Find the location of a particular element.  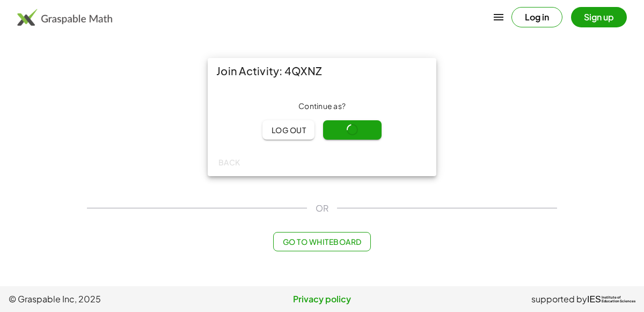

a: Privacy policy is located at coordinates (321, 299).